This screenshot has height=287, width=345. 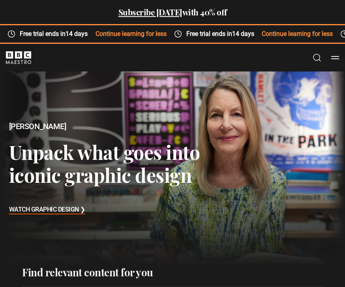 I want to click on svg: BBC Maestro, so click(x=19, y=58).